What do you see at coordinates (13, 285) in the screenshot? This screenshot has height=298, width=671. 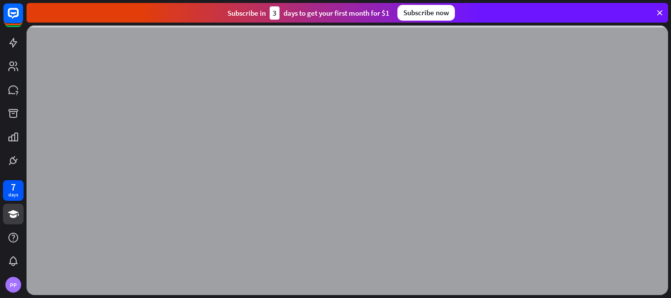 I see `div: PP` at bounding box center [13, 285].